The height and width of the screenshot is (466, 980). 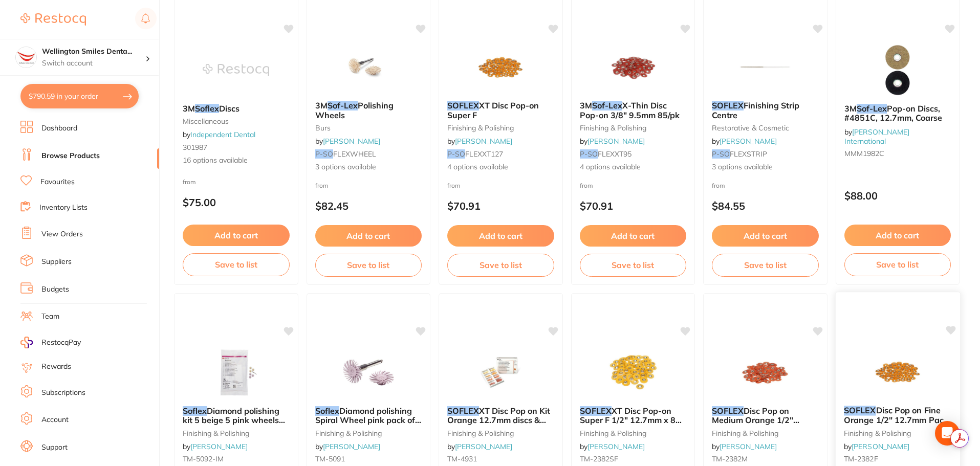 What do you see at coordinates (53, 19) in the screenshot?
I see `img: Restocq Logo` at bounding box center [53, 19].